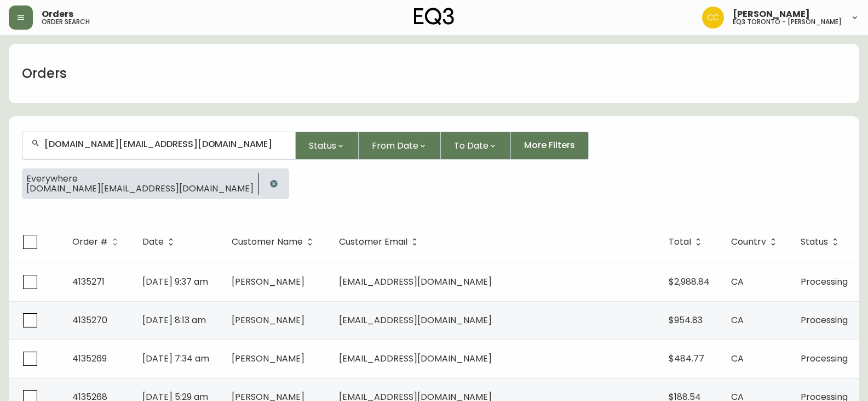 The image size is (868, 401). Describe the element at coordinates (140, 179) in the screenshot. I see `span: Everywhere` at that location.